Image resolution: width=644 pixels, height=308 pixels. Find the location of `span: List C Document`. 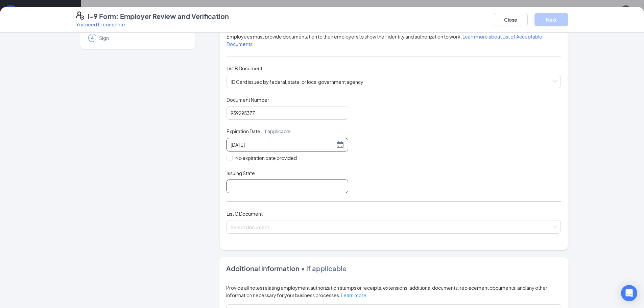

span: List C Document is located at coordinates (244, 214).